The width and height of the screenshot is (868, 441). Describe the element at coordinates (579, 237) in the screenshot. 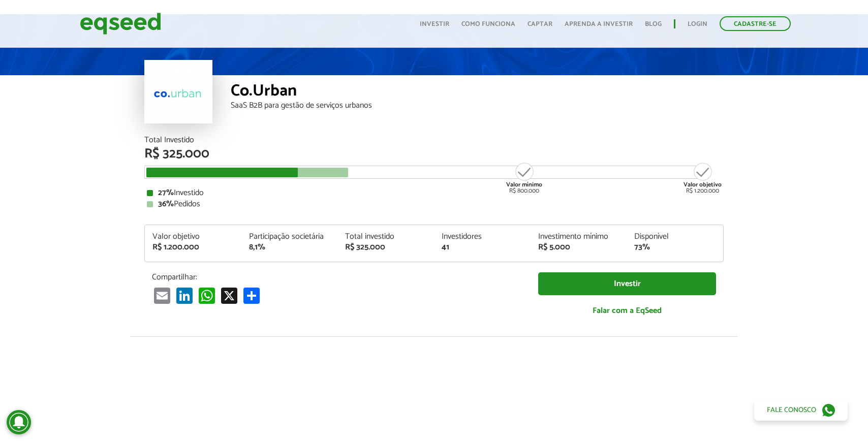

I see `div: Investimento mínimo` at that location.